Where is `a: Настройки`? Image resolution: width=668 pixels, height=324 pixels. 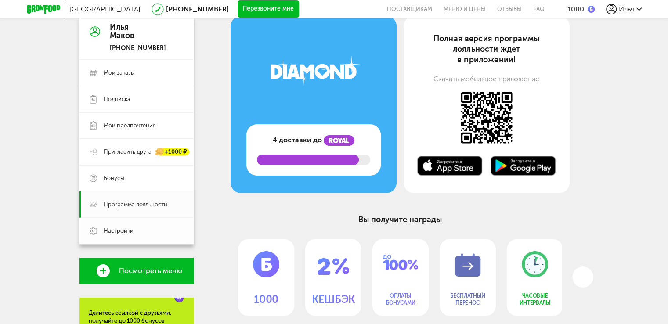 a: Настройки is located at coordinates (137, 231).